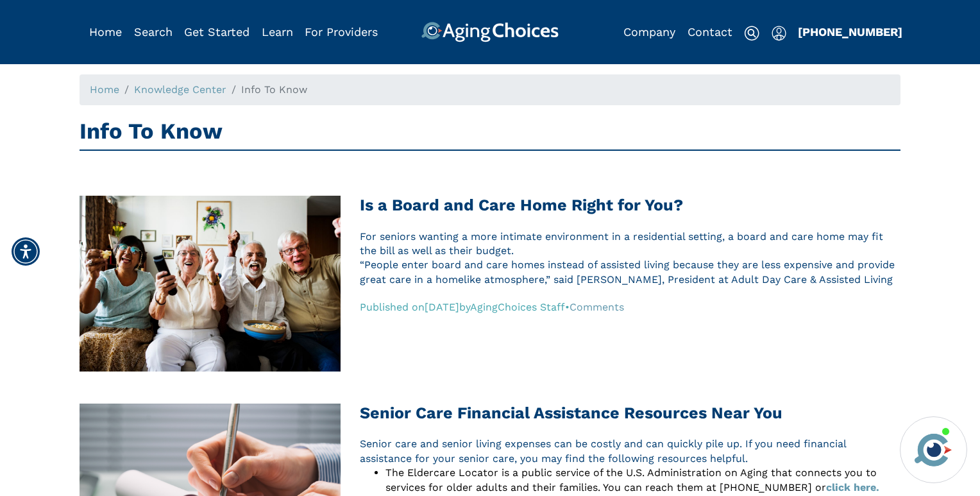 This screenshot has width=980, height=496. I want to click on span: Info To Know, so click(274, 90).